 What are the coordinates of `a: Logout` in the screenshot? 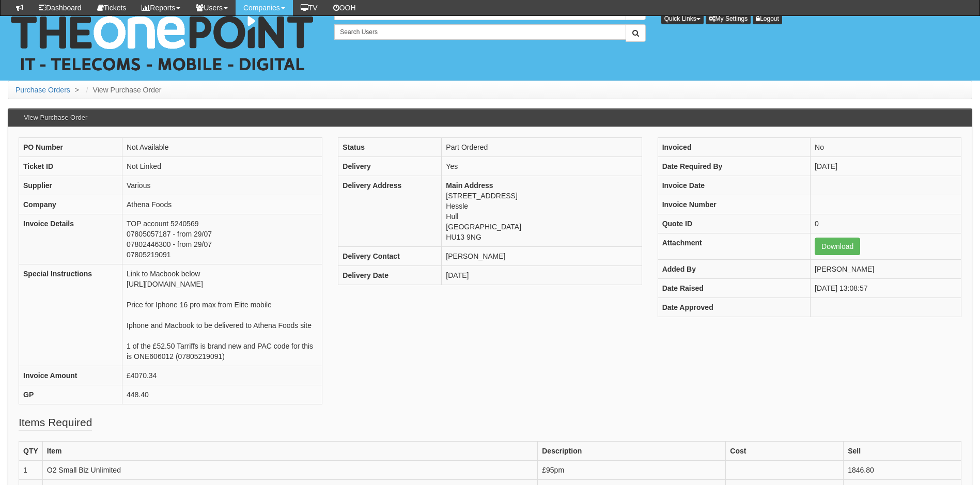 It's located at (767, 19).